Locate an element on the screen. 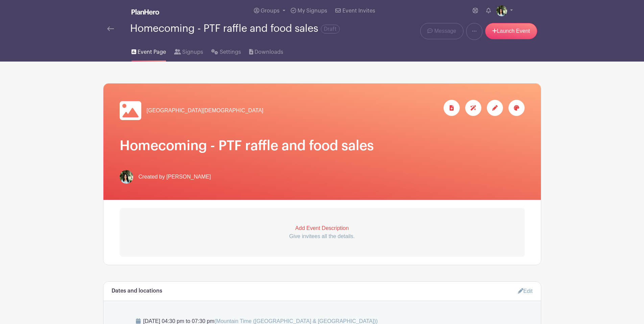 The width and height of the screenshot is (644, 324). p: Give invitees all the details. is located at coordinates (322, 237).